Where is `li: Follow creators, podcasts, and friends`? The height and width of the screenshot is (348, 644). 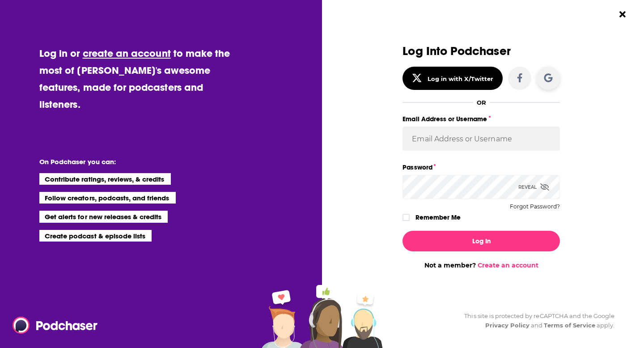
li: Follow creators, podcasts, and friends is located at coordinates (107, 197).